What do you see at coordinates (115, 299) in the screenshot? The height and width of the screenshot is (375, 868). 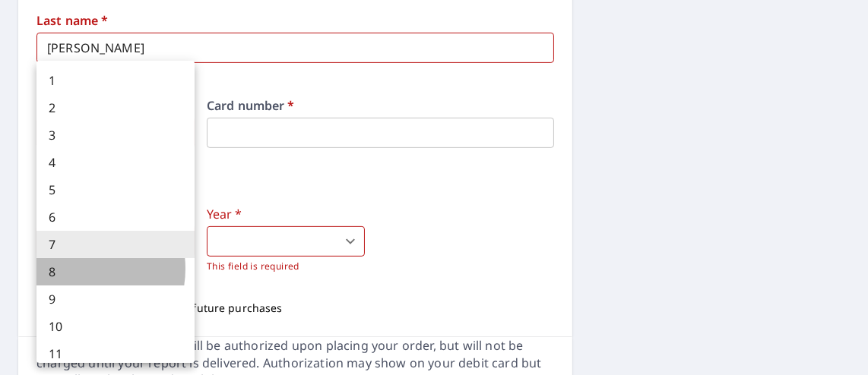 I see `li: 9` at bounding box center [115, 299].